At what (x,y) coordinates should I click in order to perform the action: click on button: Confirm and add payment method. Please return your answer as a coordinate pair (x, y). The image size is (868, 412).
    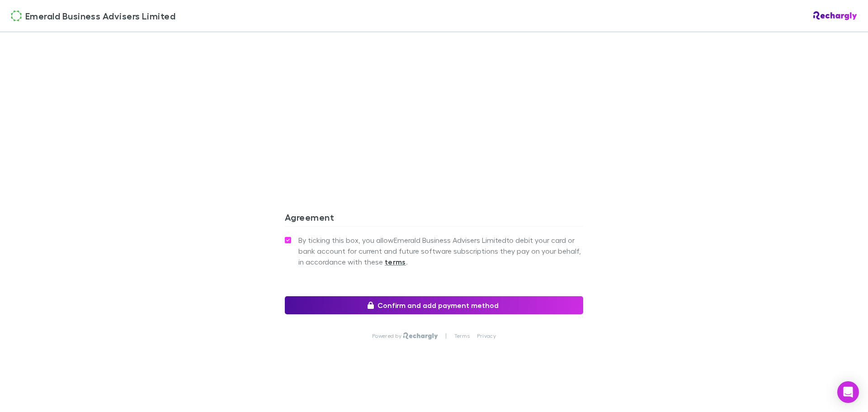
    Looking at the image, I should click on (434, 305).